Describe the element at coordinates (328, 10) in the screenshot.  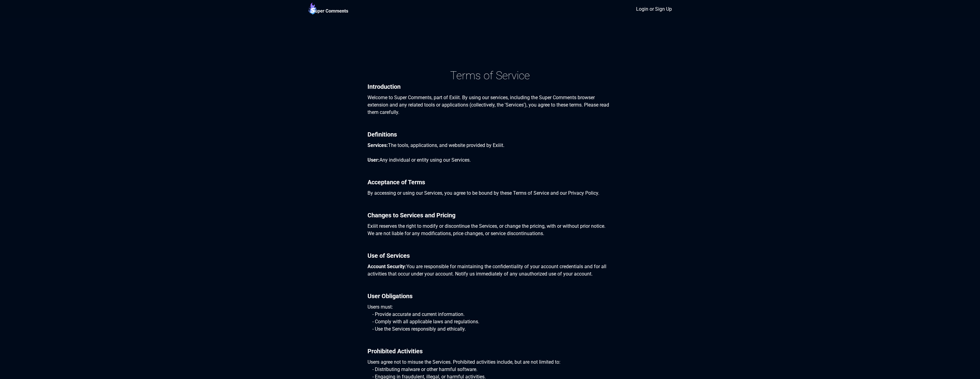
I see `img: Super Comments Logo` at that location.